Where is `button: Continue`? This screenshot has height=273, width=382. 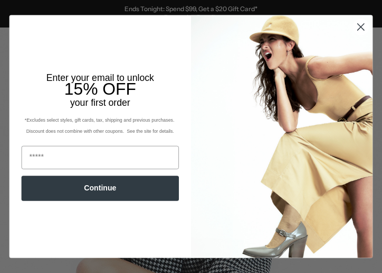
button: Continue is located at coordinates (100, 188).